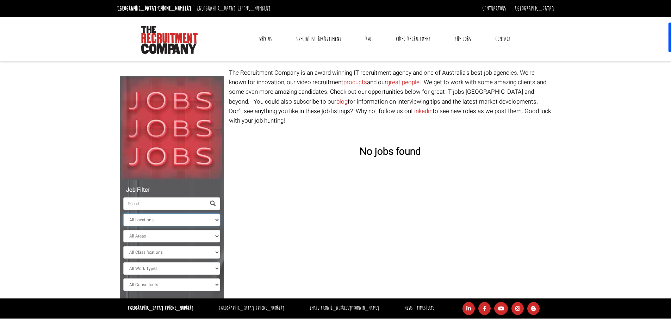 This screenshot has width=671, height=321. Describe the element at coordinates (344, 308) in the screenshot. I see `li: Email:` at that location.